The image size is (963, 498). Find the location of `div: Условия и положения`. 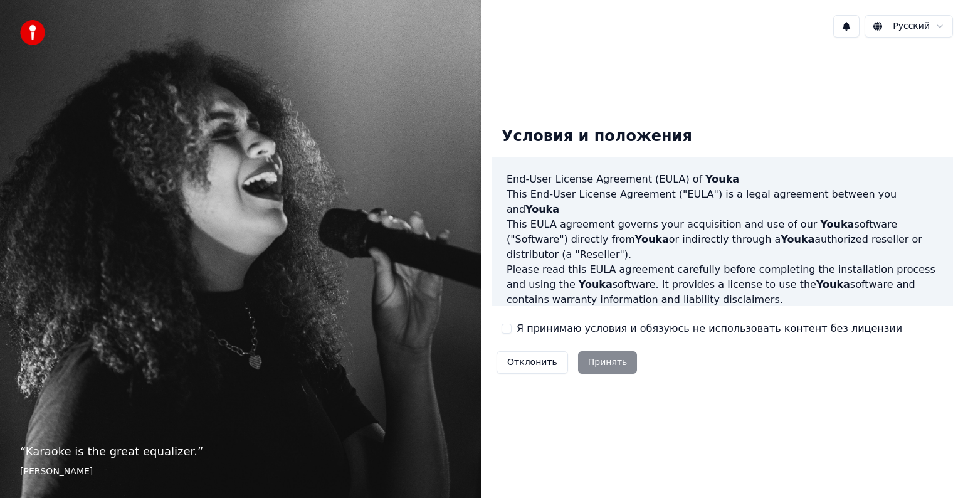

div: Условия и положения is located at coordinates (597, 137).